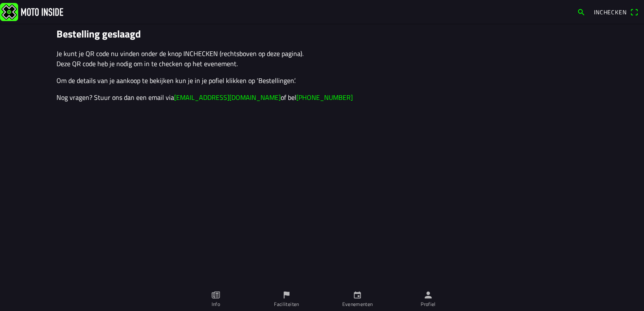 The width and height of the screenshot is (644, 311). I want to click on ion-icon: calendar, so click(357, 295).